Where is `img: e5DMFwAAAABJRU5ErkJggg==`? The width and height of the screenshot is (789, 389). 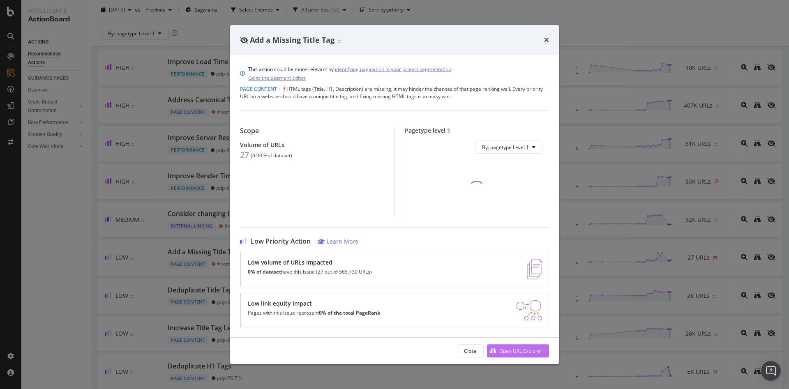 img: e5DMFwAAAABJRU5ErkJggg== is located at coordinates (534, 269).